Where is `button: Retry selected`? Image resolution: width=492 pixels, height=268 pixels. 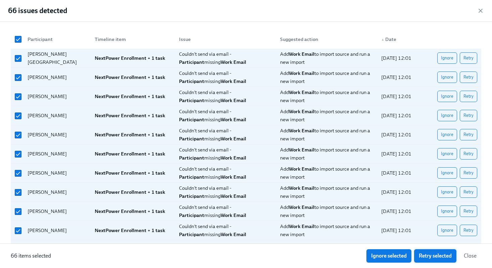
button: Retry selected is located at coordinates (435, 256).